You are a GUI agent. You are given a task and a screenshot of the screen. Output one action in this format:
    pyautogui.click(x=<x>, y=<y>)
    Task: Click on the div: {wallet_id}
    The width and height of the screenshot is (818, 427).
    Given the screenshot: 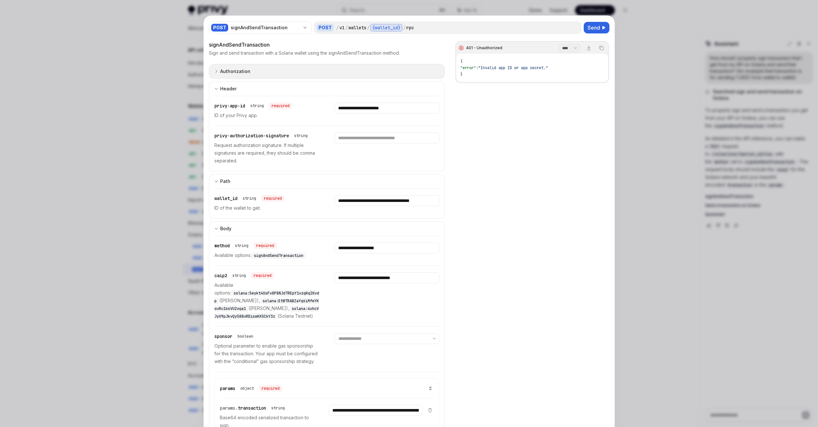 What is the action you would take?
    pyautogui.click(x=387, y=28)
    